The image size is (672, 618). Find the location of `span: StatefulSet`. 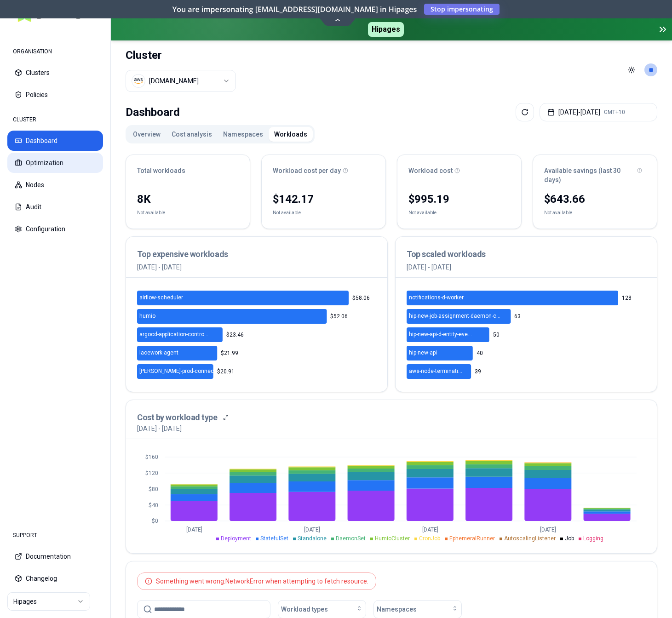

span: StatefulSet is located at coordinates (274, 538).